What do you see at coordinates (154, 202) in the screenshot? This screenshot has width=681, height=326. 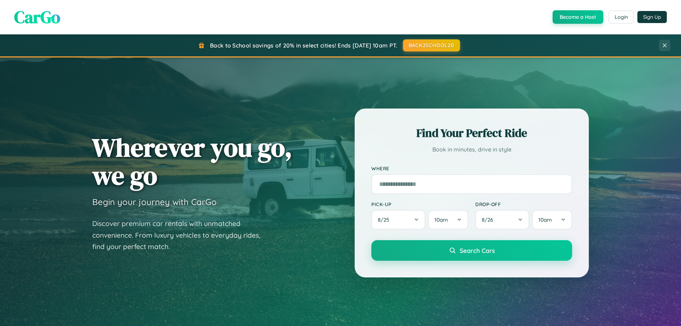 I see `h3: Begin your journey with CarGo` at bounding box center [154, 202].